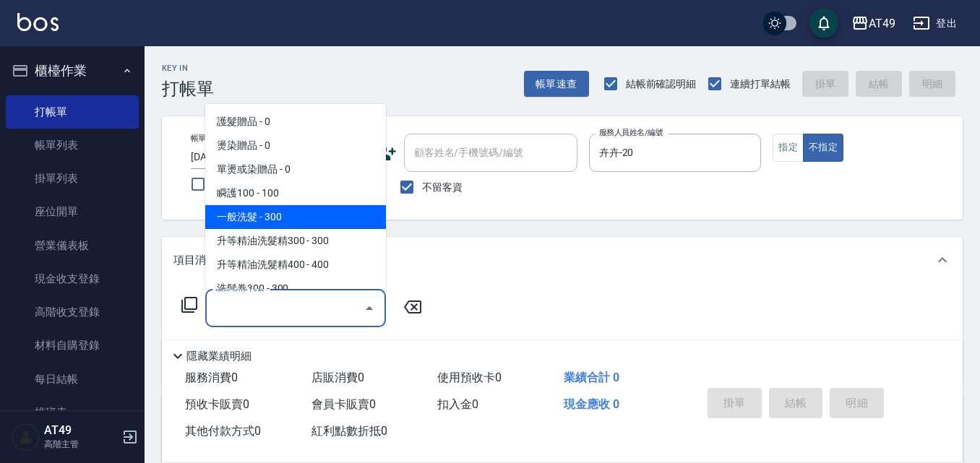  What do you see at coordinates (188, 68) in the screenshot?
I see `h2: Key In` at bounding box center [188, 68].